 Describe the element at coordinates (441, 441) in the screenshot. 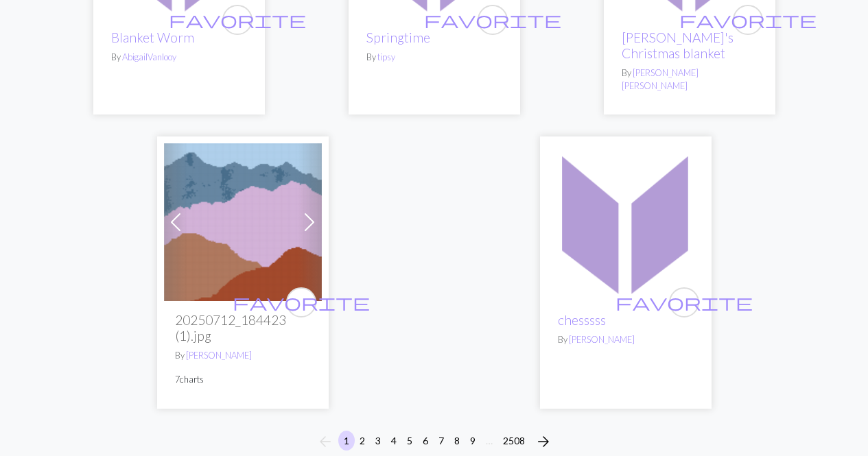

I see `button: 7` at that location.